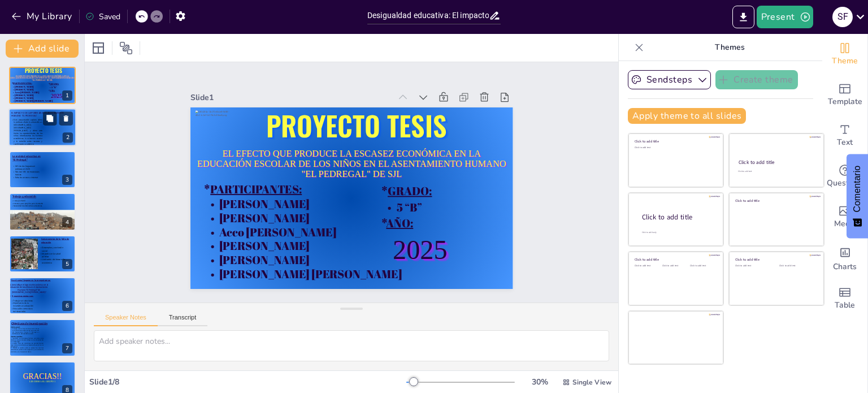 This screenshot has width=868, height=393. I want to click on span: Entorno poco propicio para el estudio, so click(28, 204).